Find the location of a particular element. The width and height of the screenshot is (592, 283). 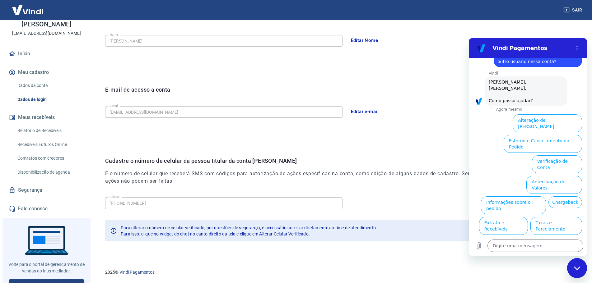

button: Extrato e Recebíveis is located at coordinates (35, 188).